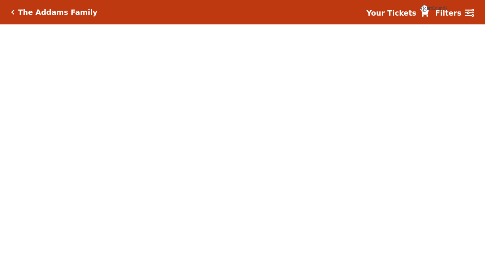 The image size is (485, 257). What do you see at coordinates (13, 12) in the screenshot?
I see `a: Click here to go back to filters` at bounding box center [13, 12].